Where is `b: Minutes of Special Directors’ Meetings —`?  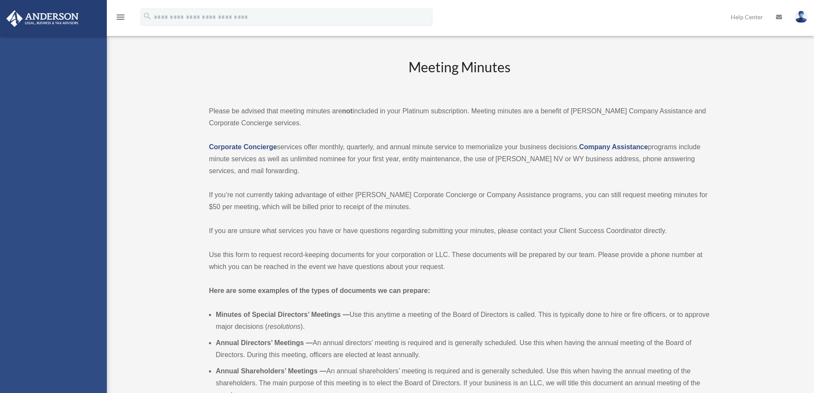
b: Minutes of Special Directors’ Meetings — is located at coordinates (283, 314).